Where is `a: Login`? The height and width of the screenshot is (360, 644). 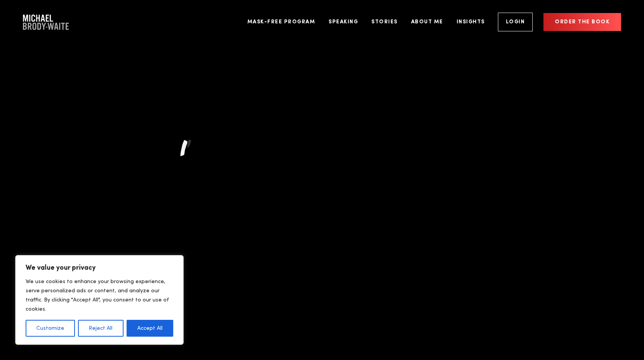
a: Login is located at coordinates (516, 22).